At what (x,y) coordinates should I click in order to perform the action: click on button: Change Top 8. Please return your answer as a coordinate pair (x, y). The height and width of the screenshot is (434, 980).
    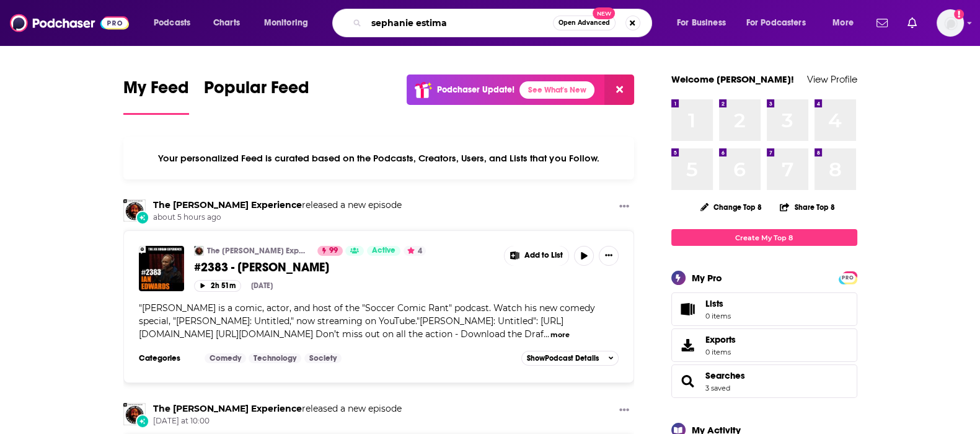
    Looking at the image, I should click on (732, 207).